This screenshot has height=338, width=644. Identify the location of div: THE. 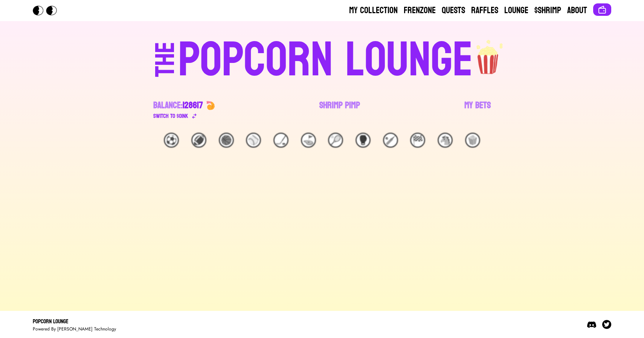
(165, 67).